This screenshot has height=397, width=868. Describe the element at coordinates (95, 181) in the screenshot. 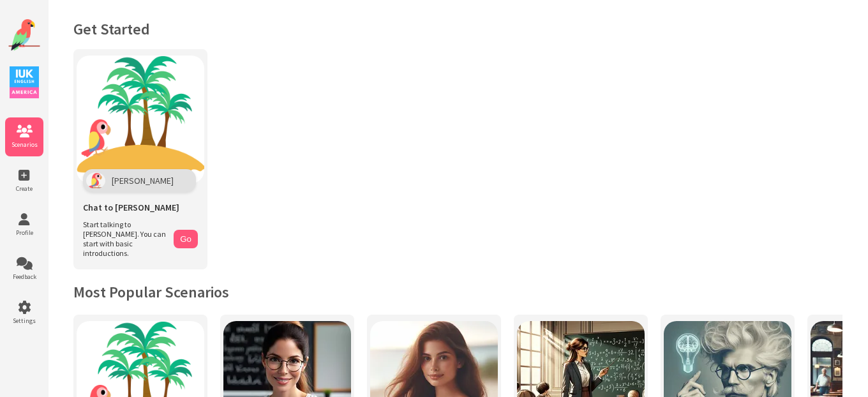

I see `img: Polly` at that location.